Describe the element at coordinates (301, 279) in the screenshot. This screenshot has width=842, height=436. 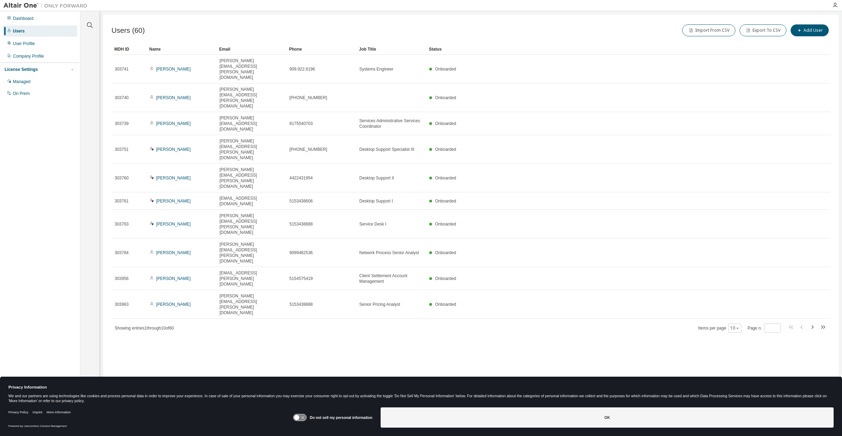
I see `span: 5154575419` at that location.